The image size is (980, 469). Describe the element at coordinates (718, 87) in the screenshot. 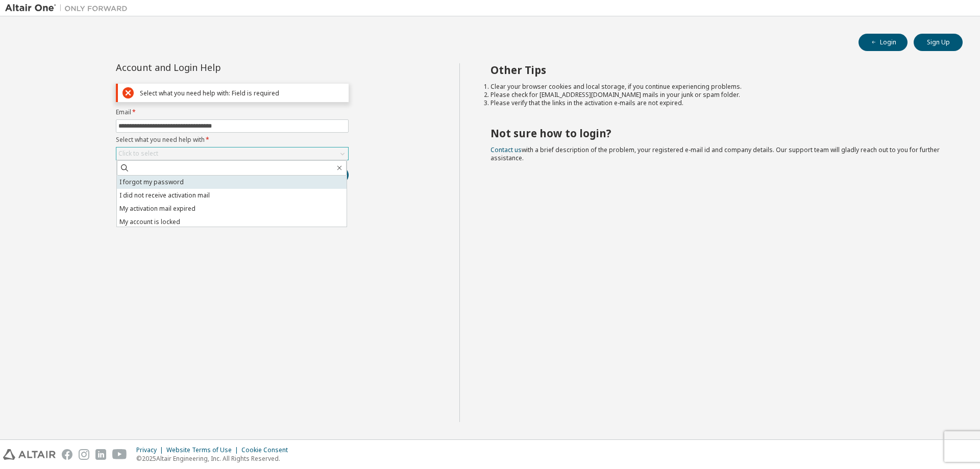

I see `li: Clear your browser cookies and local storage, if you continue experiencing problems.` at that location.